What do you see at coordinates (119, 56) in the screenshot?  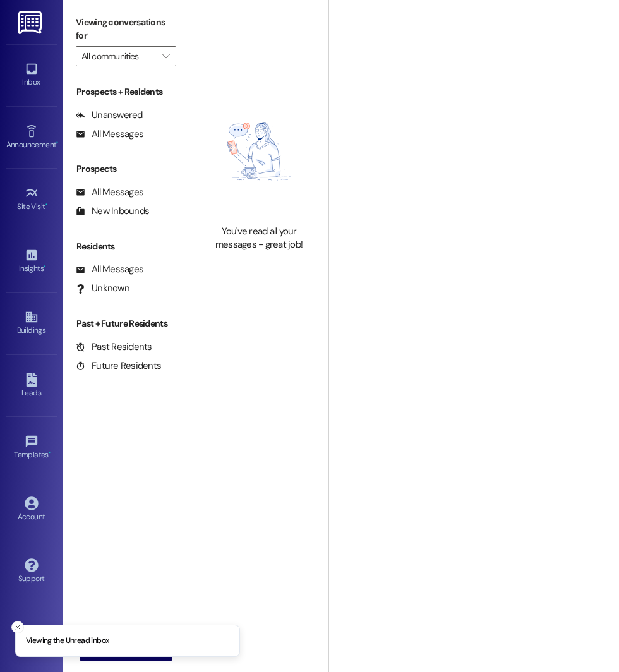 I see `input: All communities` at bounding box center [119, 56].